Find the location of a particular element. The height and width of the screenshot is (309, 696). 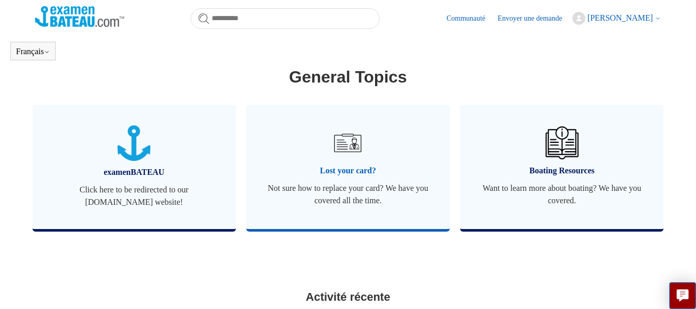

span: Want to learn more about boating? We have you covered. is located at coordinates (562, 194).